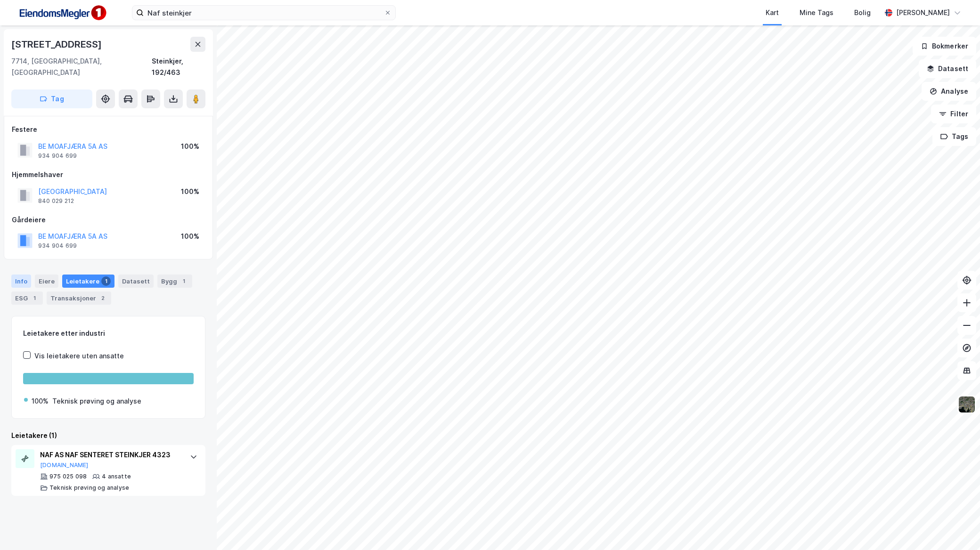 The height and width of the screenshot is (550, 980). Describe the element at coordinates (816, 13) in the screenshot. I see `div: Mine Tags` at that location.